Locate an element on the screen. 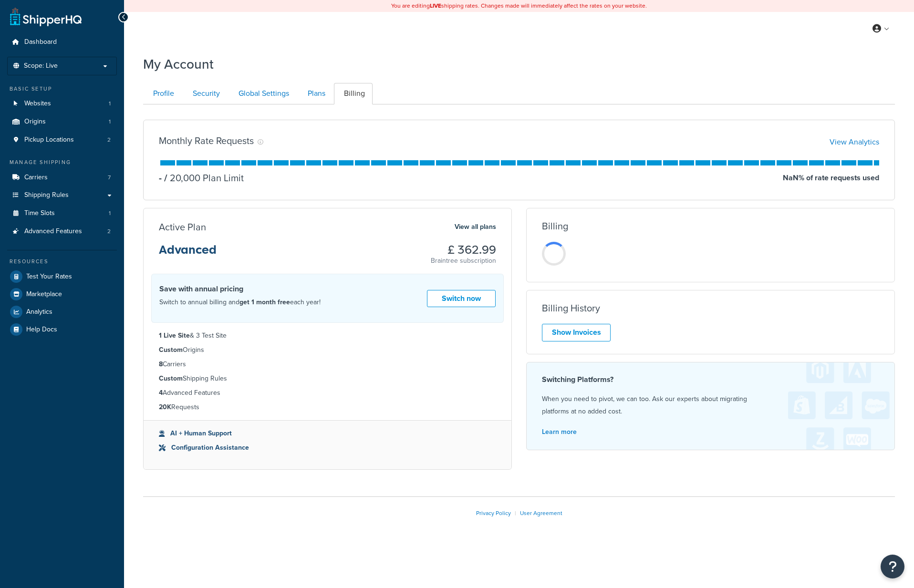 The width and height of the screenshot is (914, 588). p: Switch to annual billing and each year! is located at coordinates (240, 302).